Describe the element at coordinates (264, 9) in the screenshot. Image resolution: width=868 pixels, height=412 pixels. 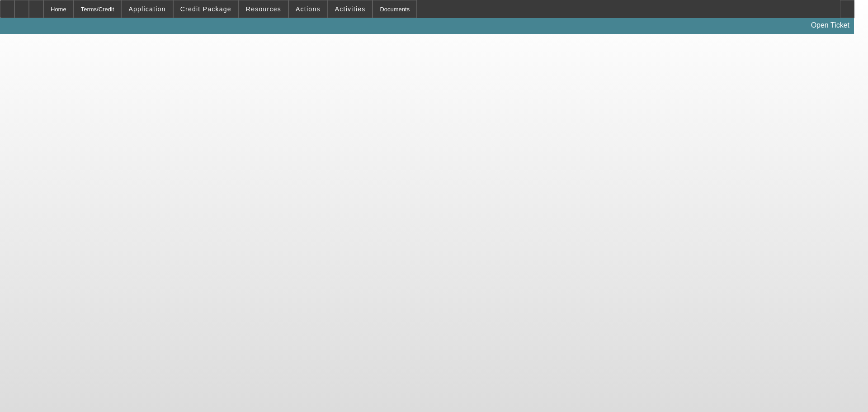
I see `span: Resources` at that location.